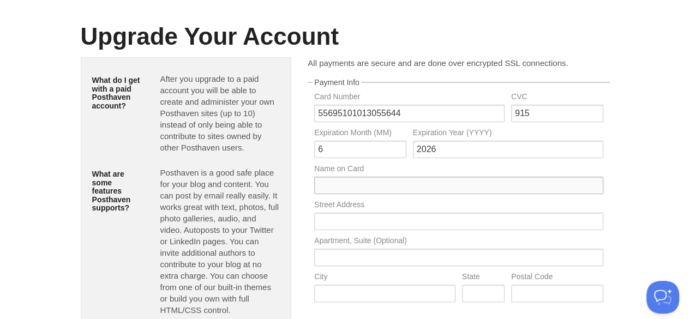 This screenshot has width=690, height=319. I want to click on h1: Upgrade Your Account, so click(345, 37).